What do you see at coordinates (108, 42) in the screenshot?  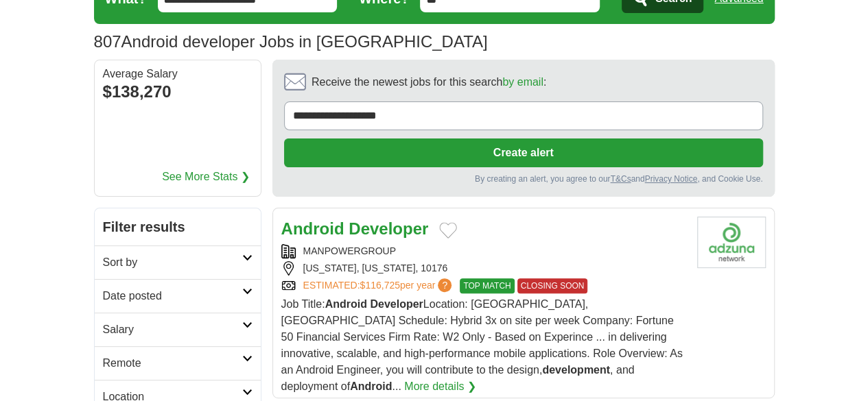 I see `span: 807` at bounding box center [108, 42].